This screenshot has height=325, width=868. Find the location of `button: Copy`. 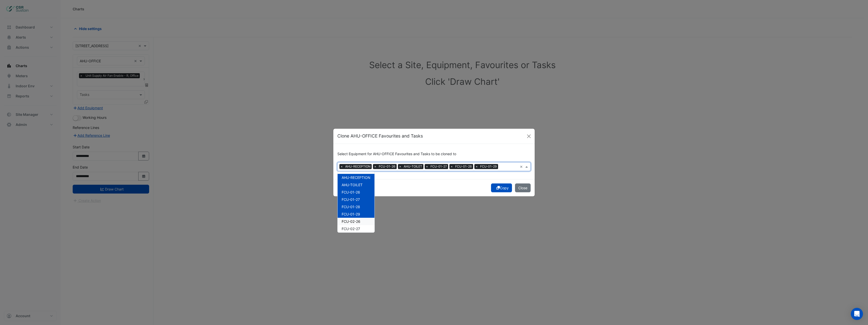

button: Copy is located at coordinates (501, 187).